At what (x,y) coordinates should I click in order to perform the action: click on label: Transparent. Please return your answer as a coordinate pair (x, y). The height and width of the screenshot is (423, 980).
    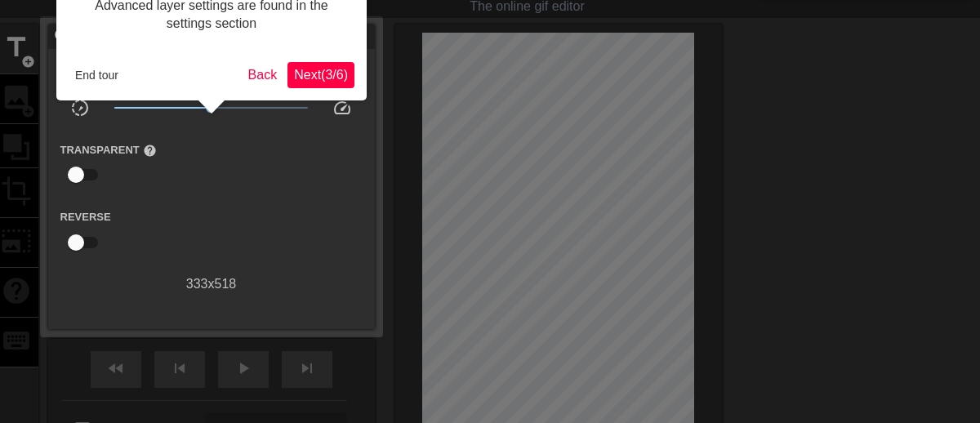
    Looking at the image, I should click on (109, 151).